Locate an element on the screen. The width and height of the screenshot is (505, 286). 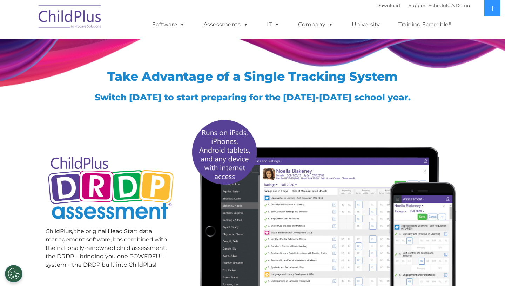
span: Take Advantage of a Single Tracking System is located at coordinates (252, 76).